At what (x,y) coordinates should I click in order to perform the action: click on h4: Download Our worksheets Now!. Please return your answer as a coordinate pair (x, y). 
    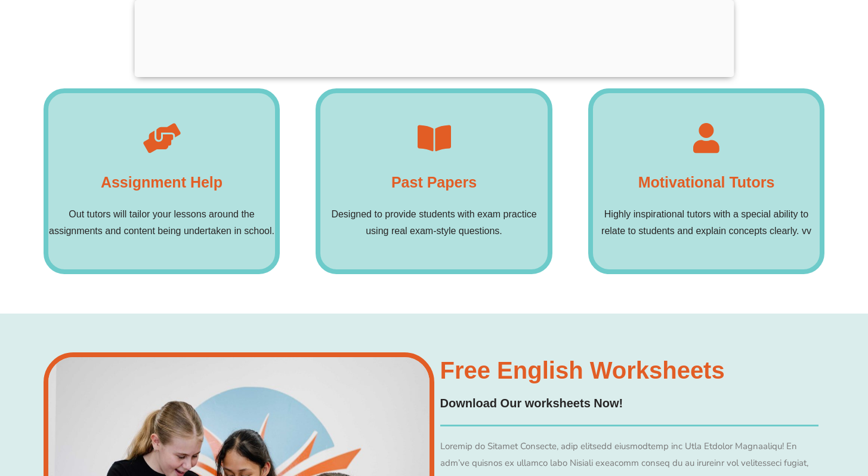
    Looking at the image, I should click on (630, 403).